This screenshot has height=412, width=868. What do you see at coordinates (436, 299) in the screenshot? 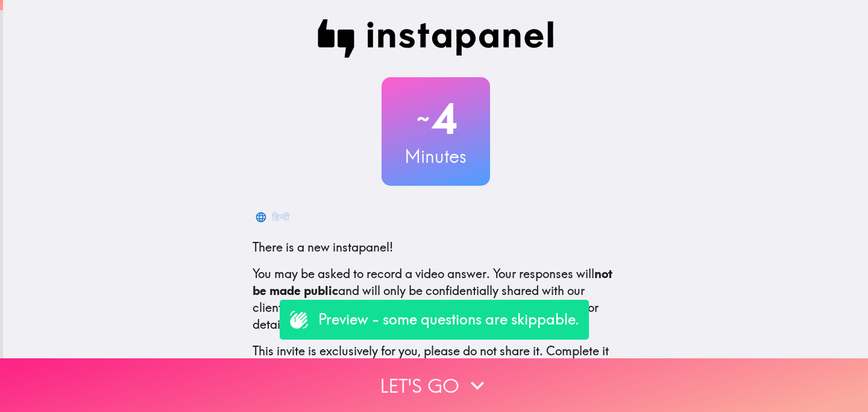
I see `p: You may be asked to record a video answer. Your responses will and will only be confidentially sh...` at bounding box center [436, 299].